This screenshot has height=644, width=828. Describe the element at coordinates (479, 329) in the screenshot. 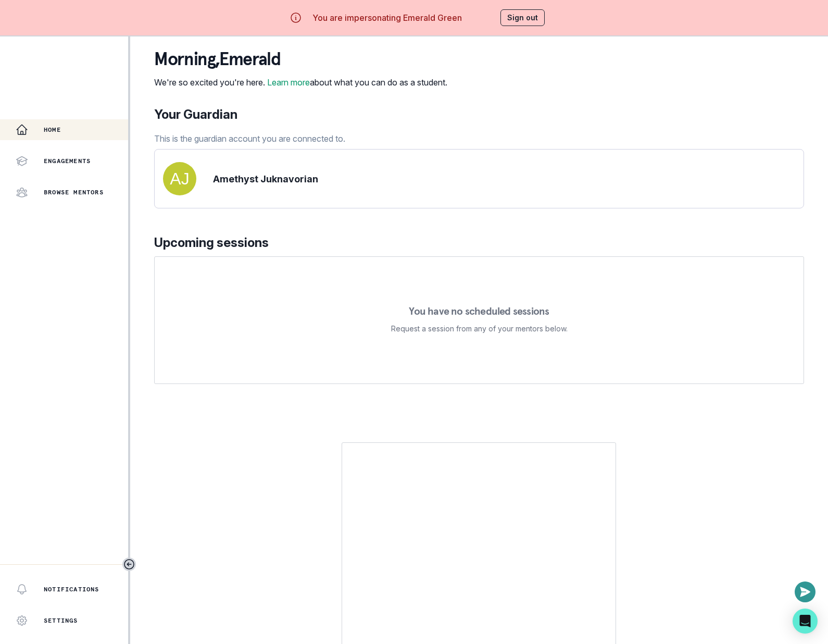

I see `p: Request a session from any of your mentors below.` at that location.